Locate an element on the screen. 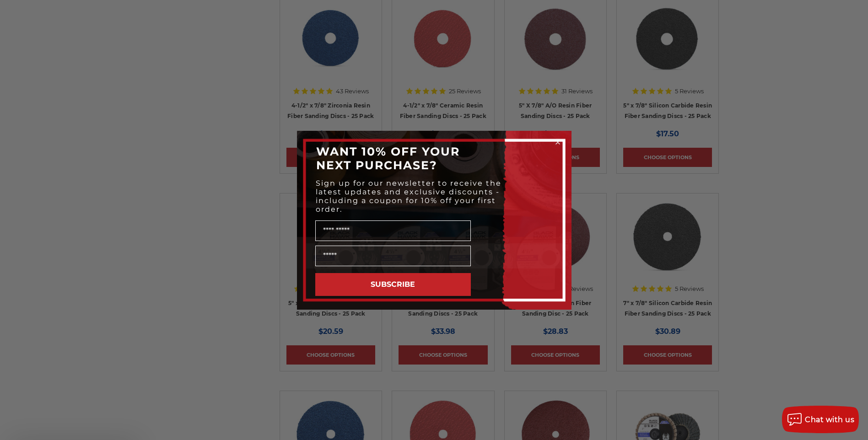  span: Chat with us is located at coordinates (829, 419).